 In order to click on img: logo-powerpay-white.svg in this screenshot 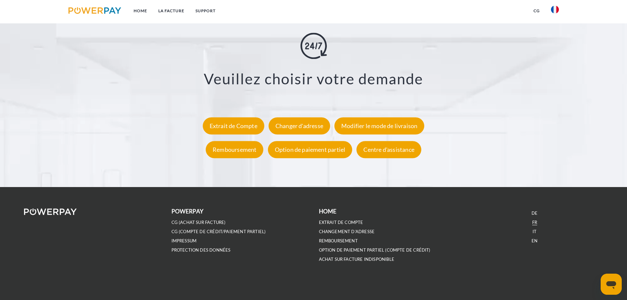, I will do `click(50, 212)`.